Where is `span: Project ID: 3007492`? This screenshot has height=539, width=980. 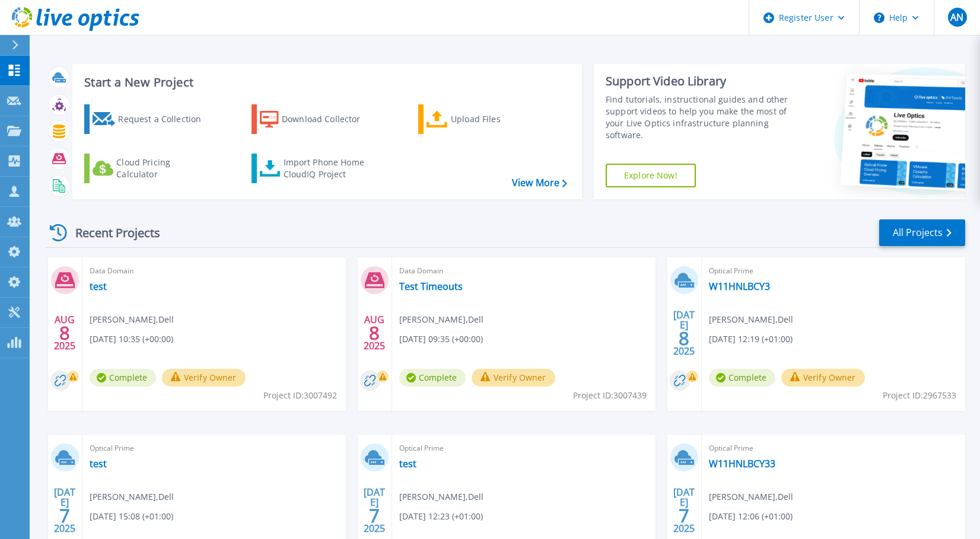
span: Project ID: 3007492 is located at coordinates (300, 395).